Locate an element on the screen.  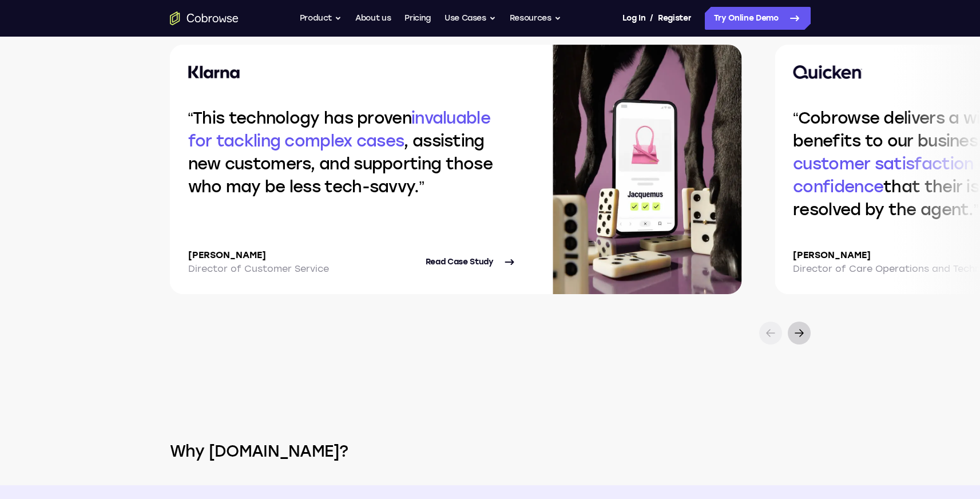
a: About us is located at coordinates (373, 18).